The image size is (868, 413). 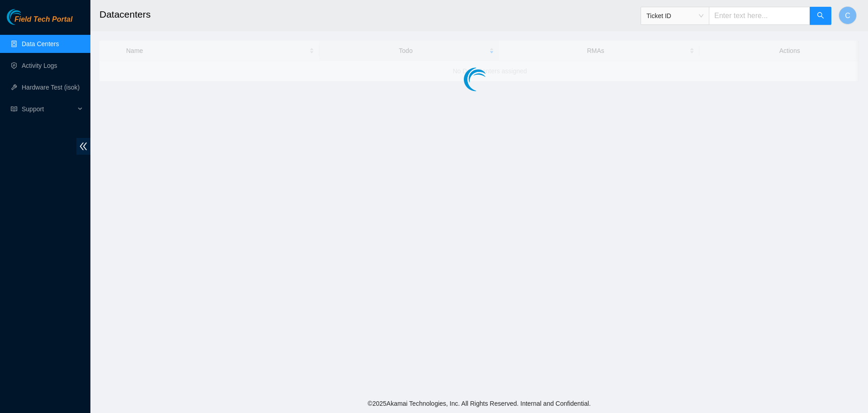 What do you see at coordinates (40, 44) in the screenshot?
I see `a: Data Centers` at bounding box center [40, 44].